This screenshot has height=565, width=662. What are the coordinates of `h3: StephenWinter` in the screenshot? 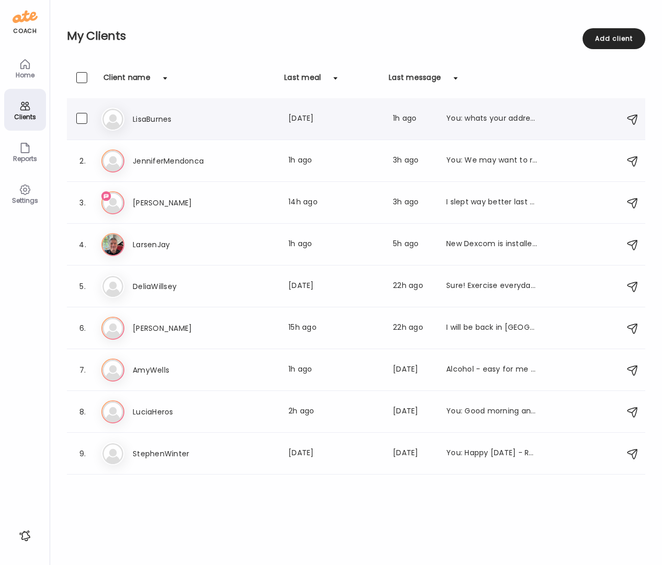 It's located at (179, 453).